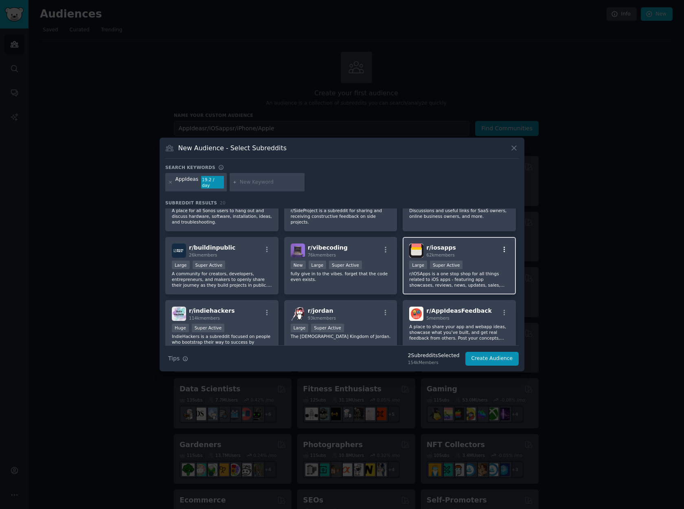 This screenshot has height=509, width=684. What do you see at coordinates (203, 255) in the screenshot?
I see `span: 26k members` at bounding box center [203, 255].